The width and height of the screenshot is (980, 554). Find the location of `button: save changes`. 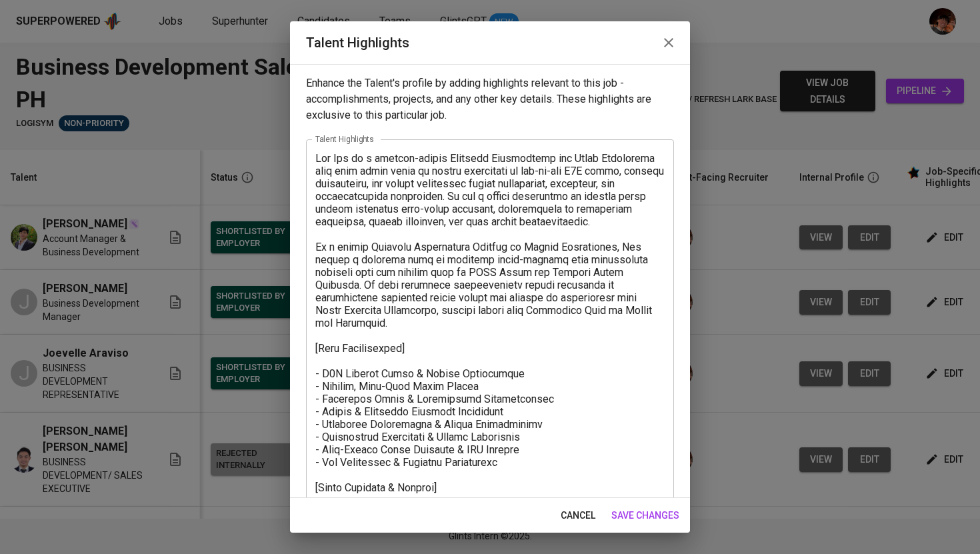

button: save changes is located at coordinates (645, 515).